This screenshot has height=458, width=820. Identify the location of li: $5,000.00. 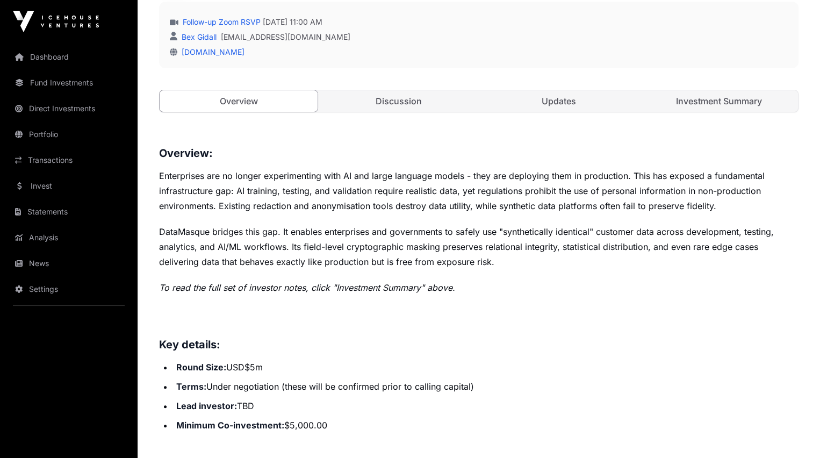
(486, 425).